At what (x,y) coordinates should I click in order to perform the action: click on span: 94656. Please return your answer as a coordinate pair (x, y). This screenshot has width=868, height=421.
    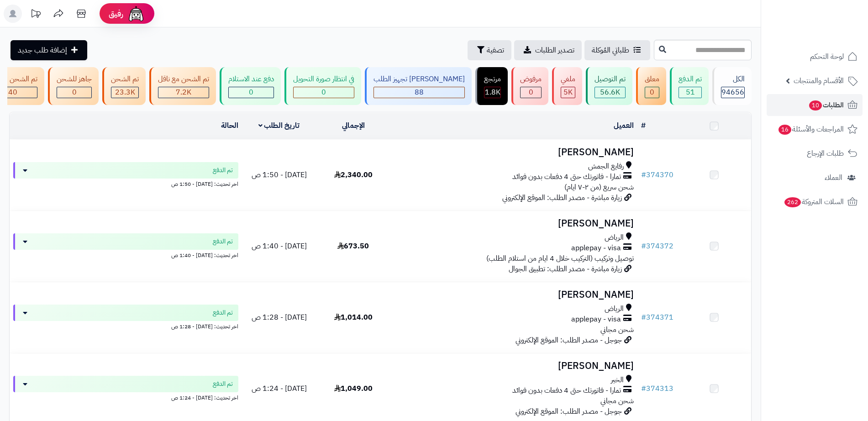
    Looking at the image, I should click on (733, 92).